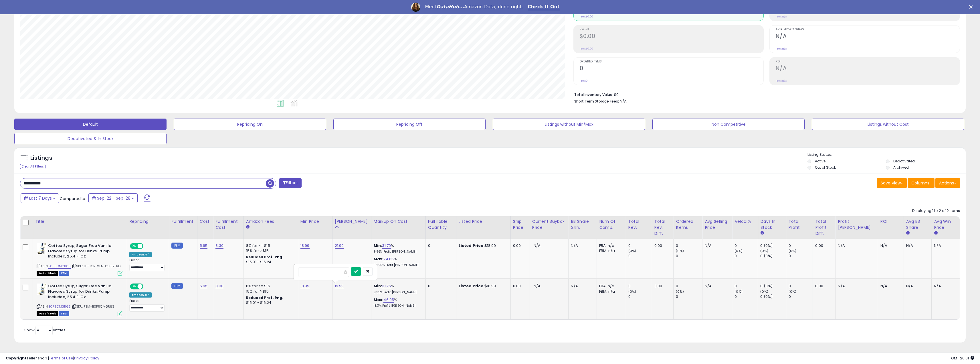 The image size is (980, 364). Describe the element at coordinates (904, 161) in the screenshot. I see `label: Deactivated` at that location.